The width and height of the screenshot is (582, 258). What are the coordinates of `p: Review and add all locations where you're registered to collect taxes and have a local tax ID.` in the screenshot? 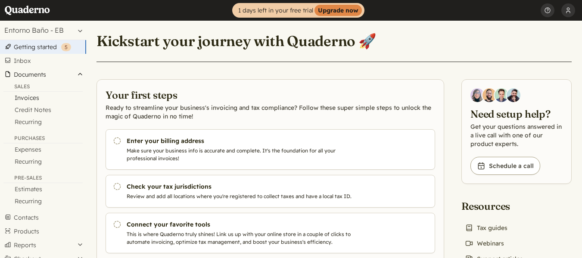 It's located at (248, 196).